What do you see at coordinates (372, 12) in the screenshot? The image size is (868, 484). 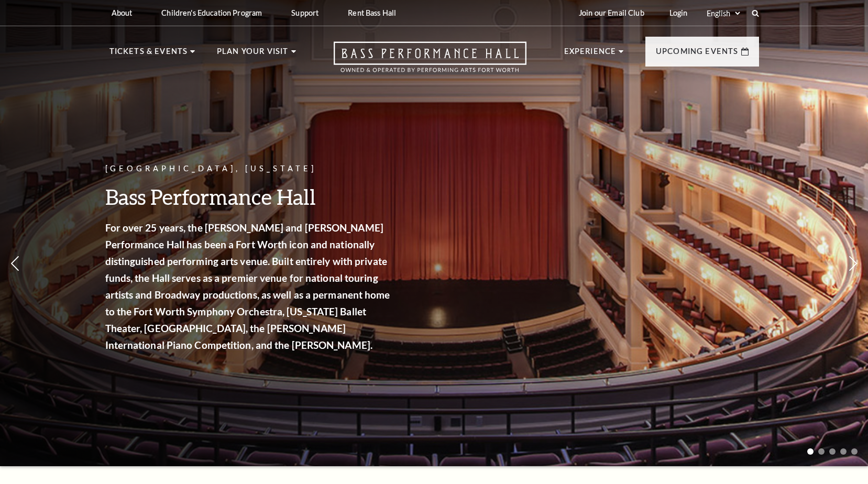 I see `p: Rent Bass Hall` at bounding box center [372, 12].